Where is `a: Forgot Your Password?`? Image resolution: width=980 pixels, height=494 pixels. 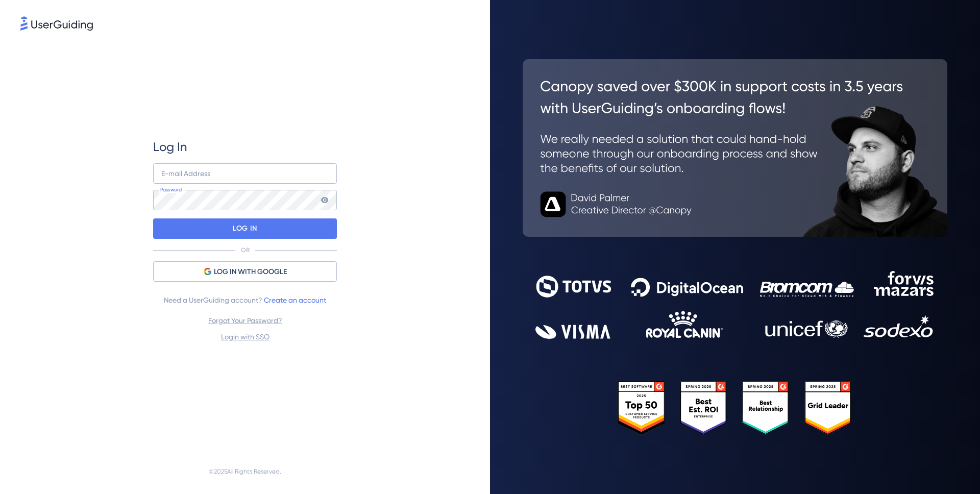 a: Forgot Your Password? is located at coordinates (245, 320).